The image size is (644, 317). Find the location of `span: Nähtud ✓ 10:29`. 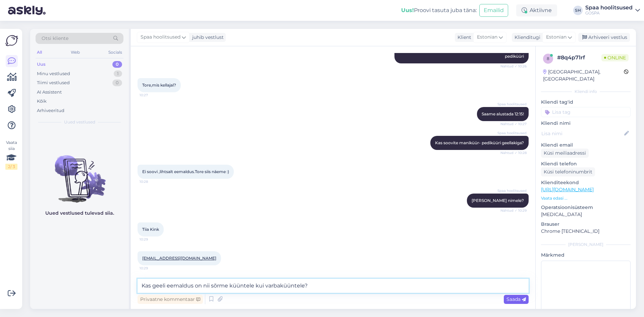

span: Nähtud ✓ 10:29 is located at coordinates (513, 210).